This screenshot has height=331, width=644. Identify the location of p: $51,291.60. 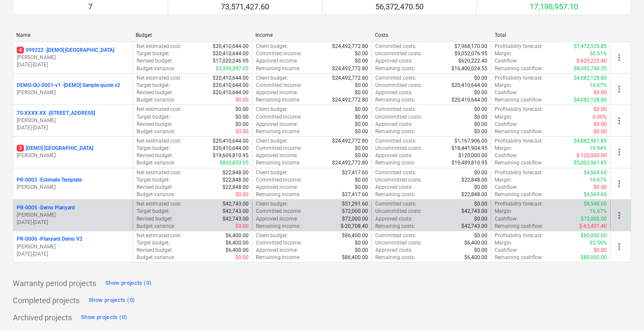
(355, 204).